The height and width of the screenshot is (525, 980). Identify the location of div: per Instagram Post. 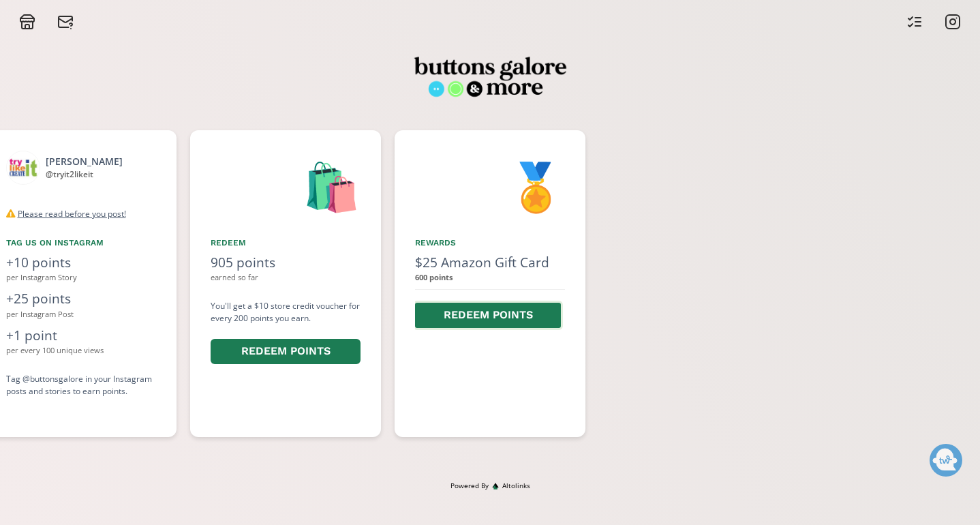
(81, 314).